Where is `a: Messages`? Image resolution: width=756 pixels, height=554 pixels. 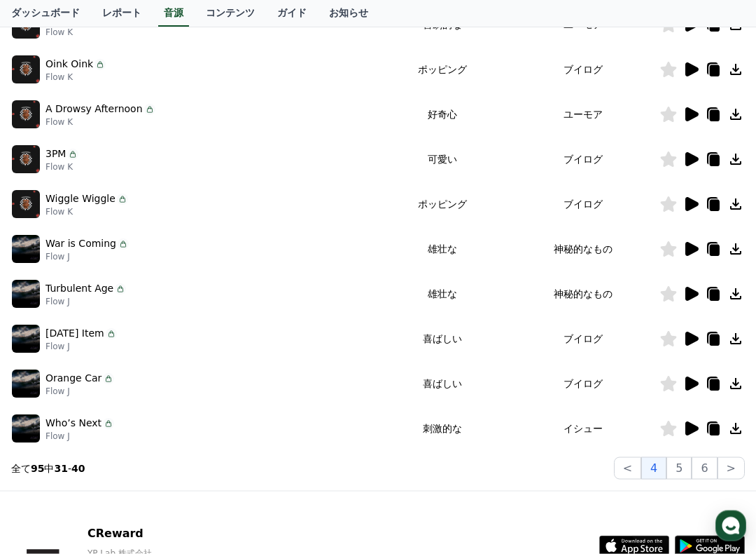 a: Messages is located at coordinates (378, 532).